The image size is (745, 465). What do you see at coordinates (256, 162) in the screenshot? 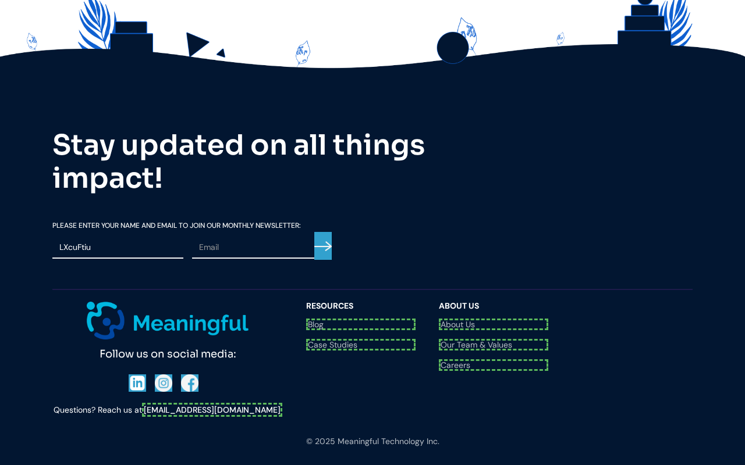
I see `h2: Stay updated on all things impact!` at bounding box center [256, 162].